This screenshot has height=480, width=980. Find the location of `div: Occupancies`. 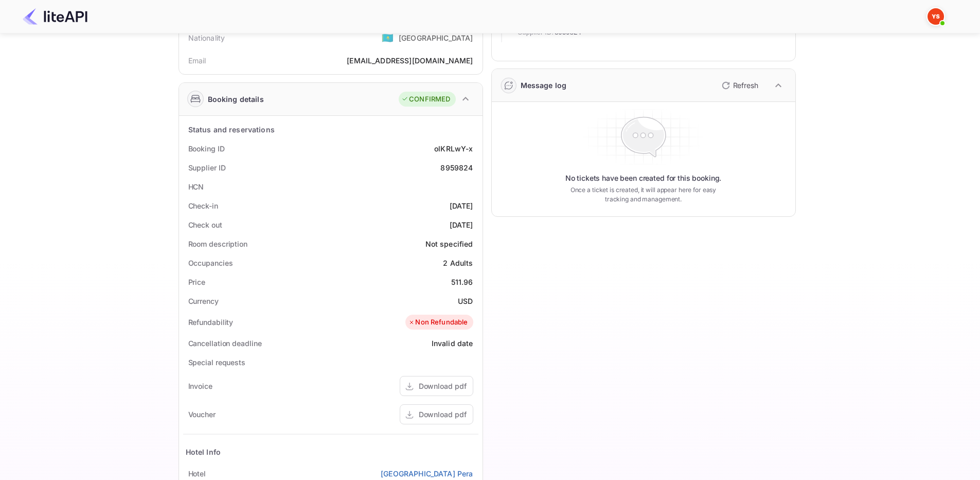

div: Occupancies is located at coordinates (210, 262).